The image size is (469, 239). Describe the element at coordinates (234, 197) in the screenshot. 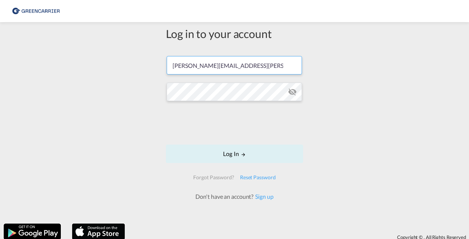

I see `div: Don't have an account?` at that location.